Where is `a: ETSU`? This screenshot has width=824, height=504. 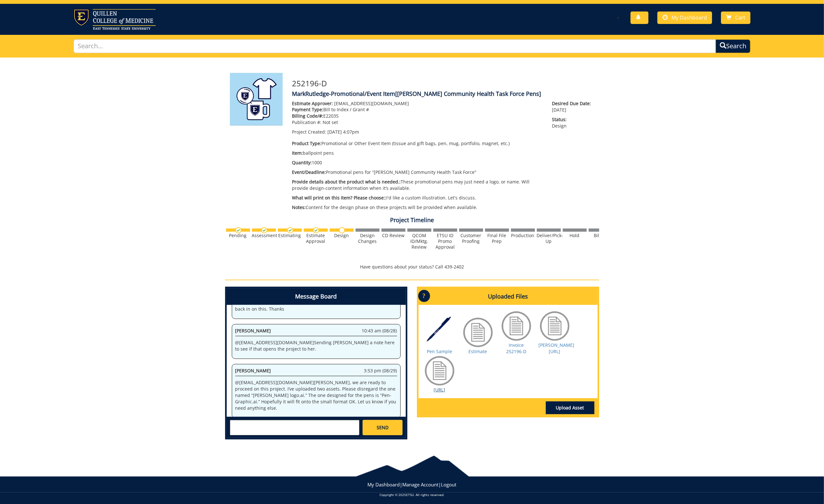
a: ETSU is located at coordinates (410, 495).